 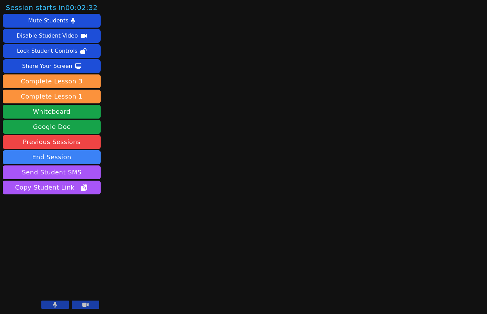 What do you see at coordinates (52, 127) in the screenshot?
I see `a: Google Doc` at bounding box center [52, 127].